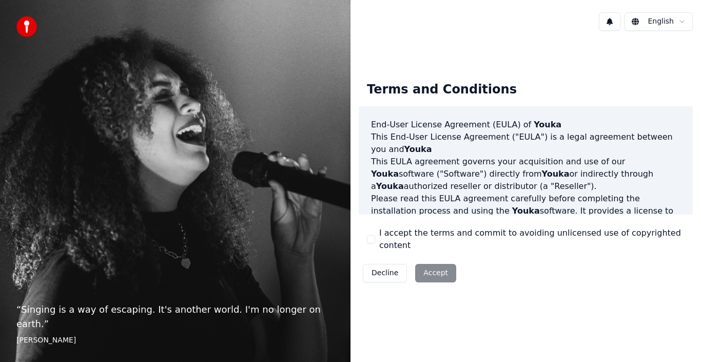 The height and width of the screenshot is (362, 701). What do you see at coordinates (525, 143) in the screenshot?
I see `p: This End-User License Agreement ("EULA") is a legal agreement between you and` at bounding box center [525, 143].